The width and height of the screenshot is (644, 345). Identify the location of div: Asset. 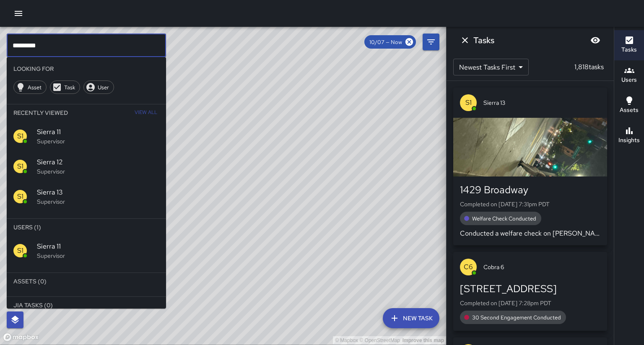
(30, 87).